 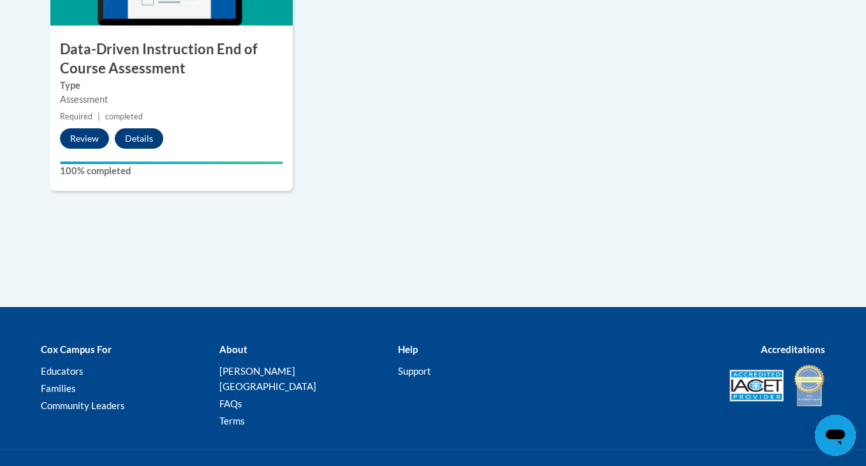 What do you see at coordinates (408, 349) in the screenshot?
I see `b: Help` at bounding box center [408, 349].